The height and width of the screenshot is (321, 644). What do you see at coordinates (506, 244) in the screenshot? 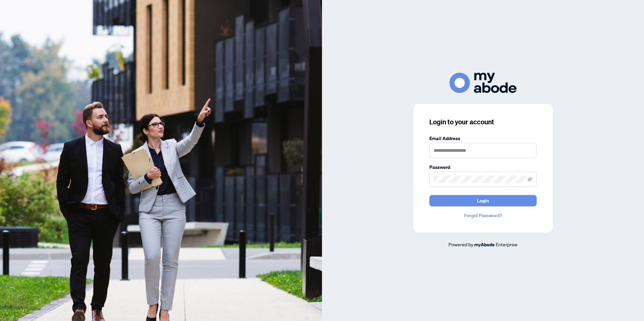
I see `span: Enterprise` at bounding box center [506, 244].